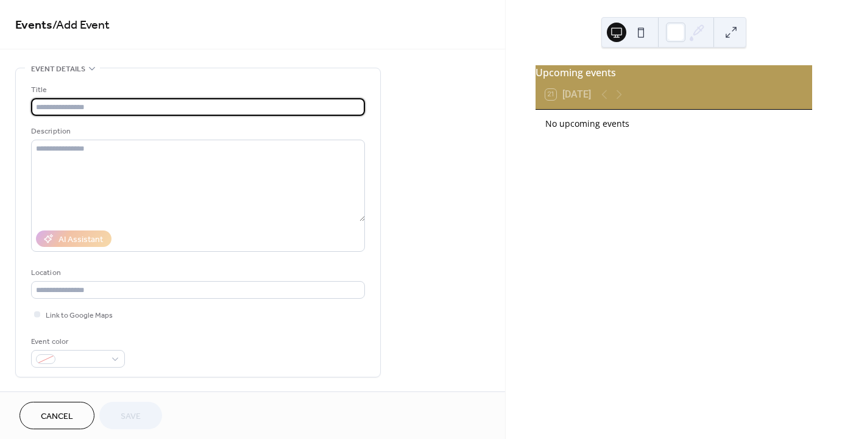  Describe the element at coordinates (34, 25) in the screenshot. I see `a: Events` at that location.